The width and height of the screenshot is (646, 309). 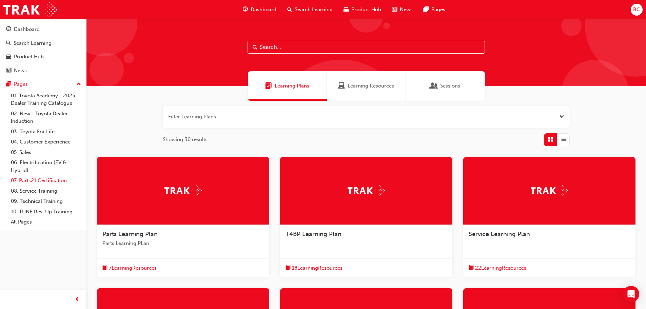 What do you see at coordinates (259, 9) in the screenshot?
I see `a: guage-iconDashboard` at bounding box center [259, 9].